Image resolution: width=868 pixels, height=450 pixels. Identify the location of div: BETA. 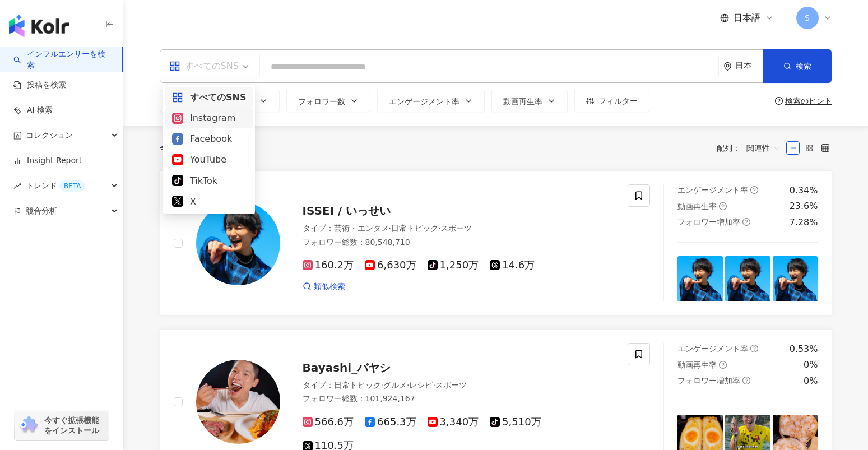
(72, 186).